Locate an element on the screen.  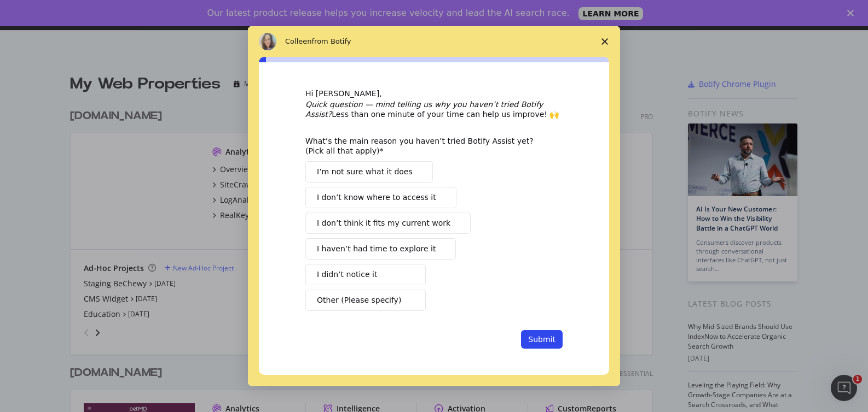
button: Other (Please specify) is located at coordinates (366, 300).